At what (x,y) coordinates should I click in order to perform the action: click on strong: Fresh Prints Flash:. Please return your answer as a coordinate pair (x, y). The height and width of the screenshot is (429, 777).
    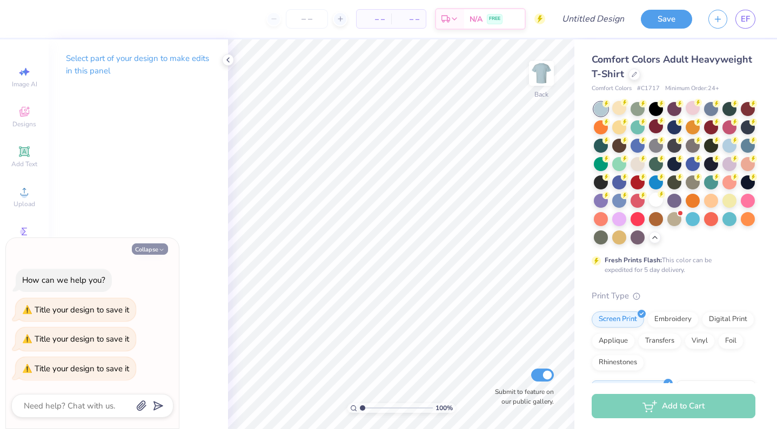
    Looking at the image, I should click on (633, 260).